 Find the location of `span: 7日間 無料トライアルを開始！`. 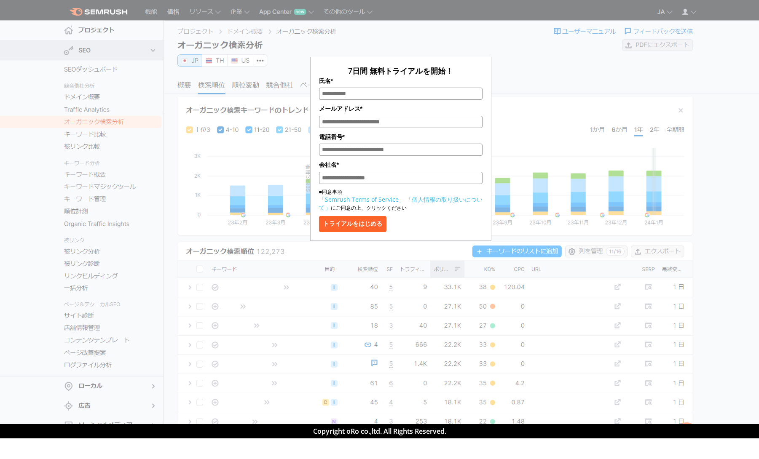

span: 7日間 無料トライアルを開始！ is located at coordinates (400, 71).